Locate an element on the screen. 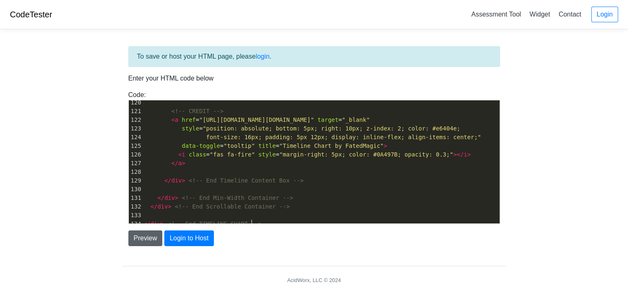 The width and height of the screenshot is (628, 287). span: data-toggle is located at coordinates (201, 146).